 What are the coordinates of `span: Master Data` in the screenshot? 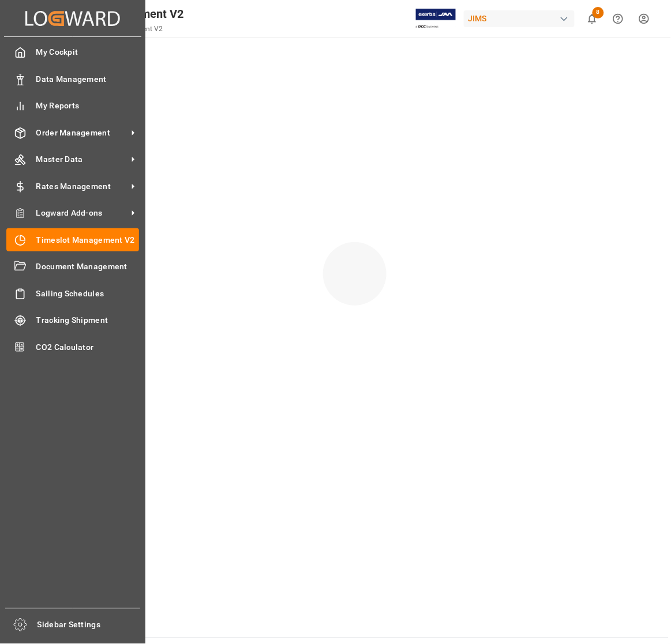 It's located at (82, 159).